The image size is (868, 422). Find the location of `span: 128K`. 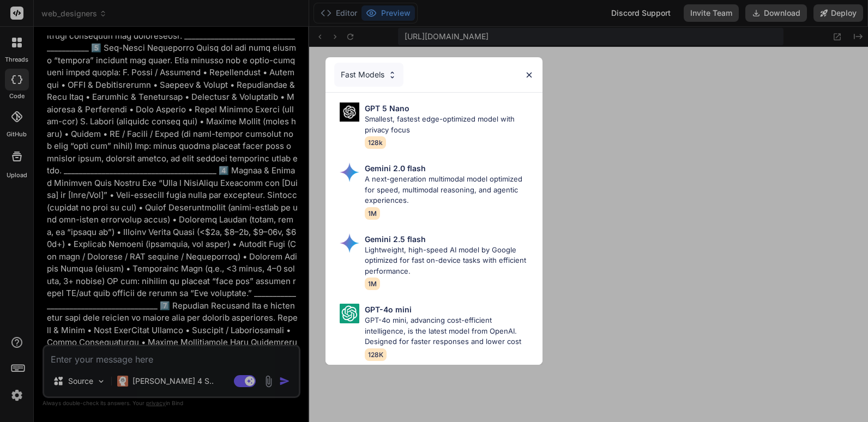

span: 128K is located at coordinates (376, 354).